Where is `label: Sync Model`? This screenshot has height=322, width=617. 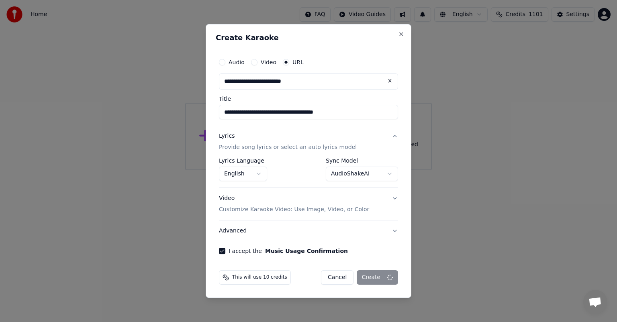
label: Sync Model is located at coordinates (362, 161).